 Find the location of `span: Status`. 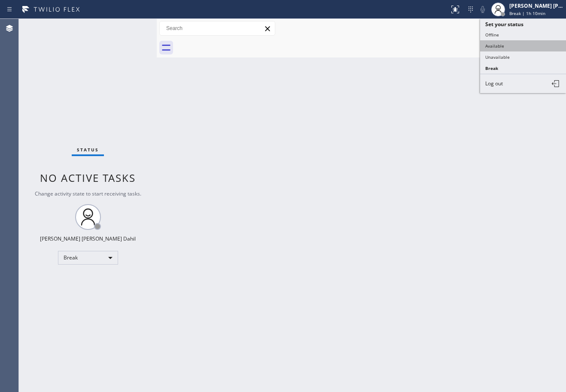

span: Status is located at coordinates (88, 150).